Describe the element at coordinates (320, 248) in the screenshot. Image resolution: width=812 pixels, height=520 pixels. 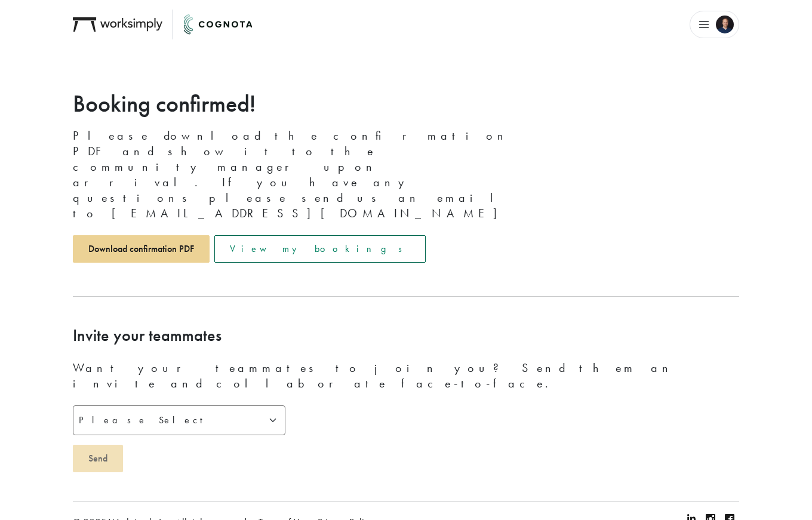
I see `a: View my bookings` at that location.